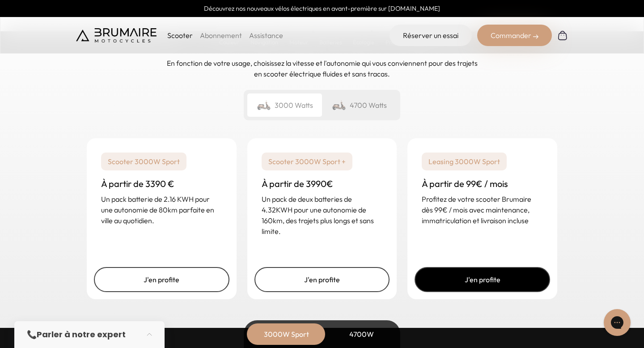 The height and width of the screenshot is (348, 644). I want to click on p: Scooter 3000W Sport, so click(144, 162).